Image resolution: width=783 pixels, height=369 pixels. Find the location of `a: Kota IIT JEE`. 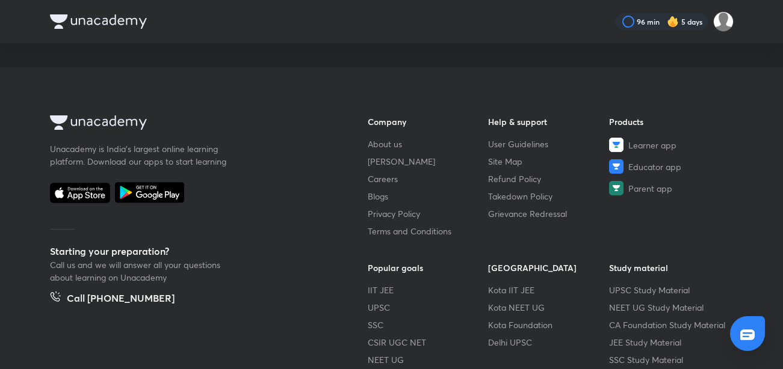

a: Kota IIT JEE is located at coordinates (548, 290).